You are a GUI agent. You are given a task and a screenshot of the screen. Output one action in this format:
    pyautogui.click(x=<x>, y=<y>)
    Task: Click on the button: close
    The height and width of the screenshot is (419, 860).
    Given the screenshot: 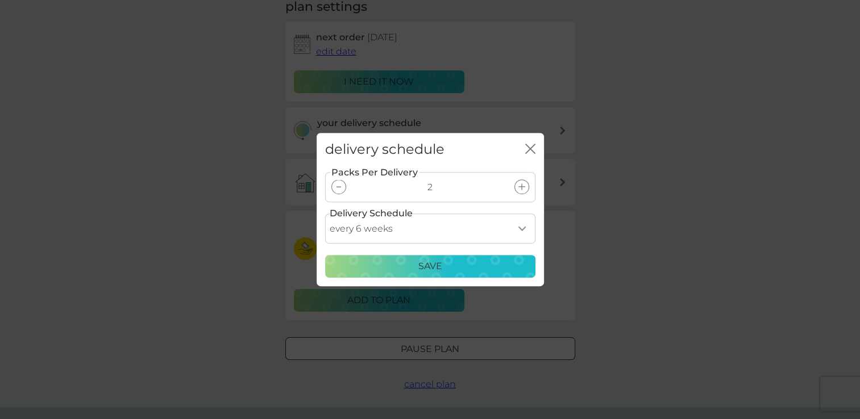 What is the action you would take?
    pyautogui.click(x=530, y=149)
    